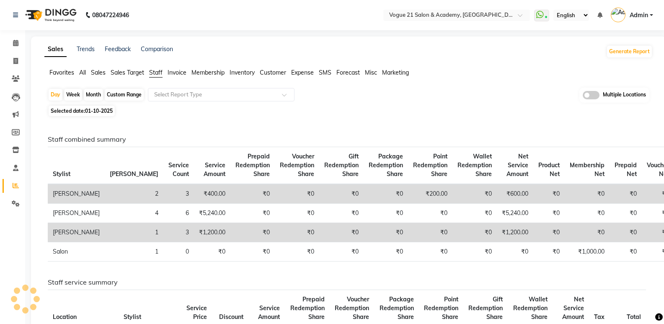 This screenshot has height=324, width=664. I want to click on span: 01-10-2025, so click(99, 111).